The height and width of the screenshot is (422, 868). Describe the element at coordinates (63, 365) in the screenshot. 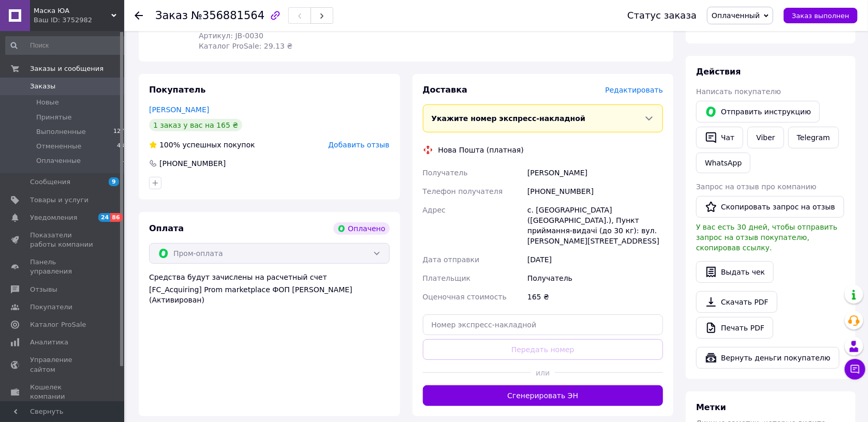

I see `span: Управление сайтом` at that location.